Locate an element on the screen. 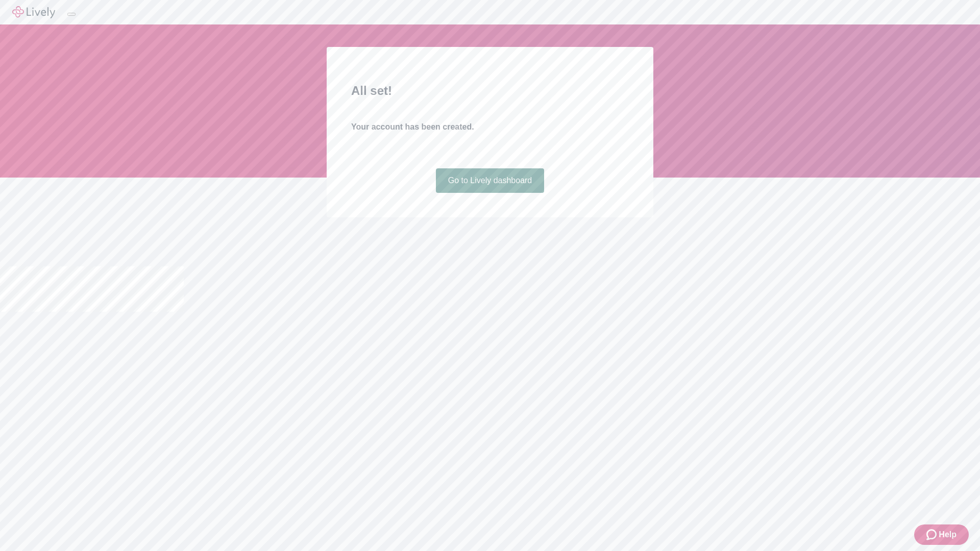  button: Log out is located at coordinates (71, 14).